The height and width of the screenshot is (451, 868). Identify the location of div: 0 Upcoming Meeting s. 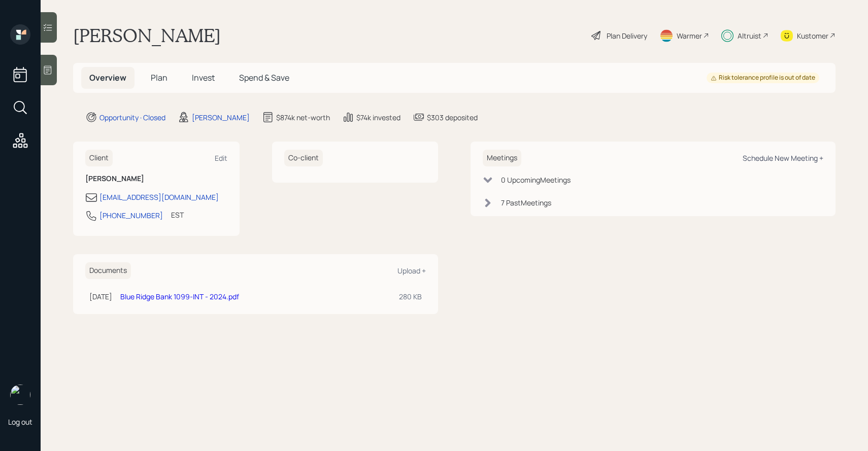
(536, 180).